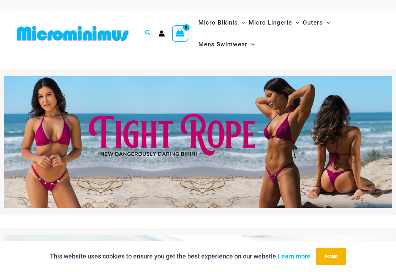 The height and width of the screenshot is (272, 396). I want to click on span: Outers, so click(313, 22).